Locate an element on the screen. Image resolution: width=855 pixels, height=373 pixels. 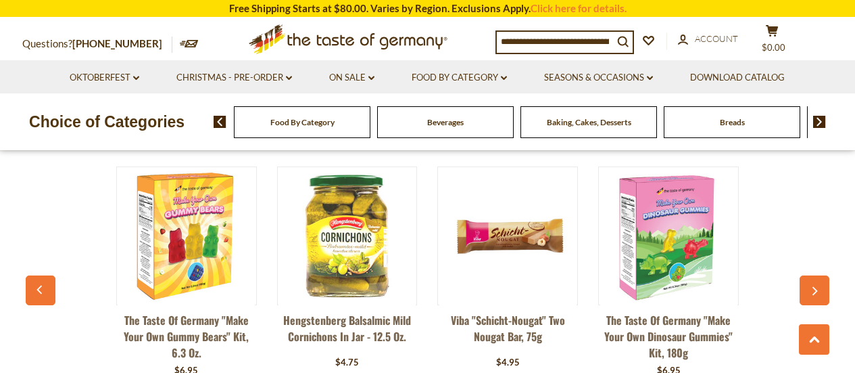
button: $0.00 is located at coordinates (773, 41).